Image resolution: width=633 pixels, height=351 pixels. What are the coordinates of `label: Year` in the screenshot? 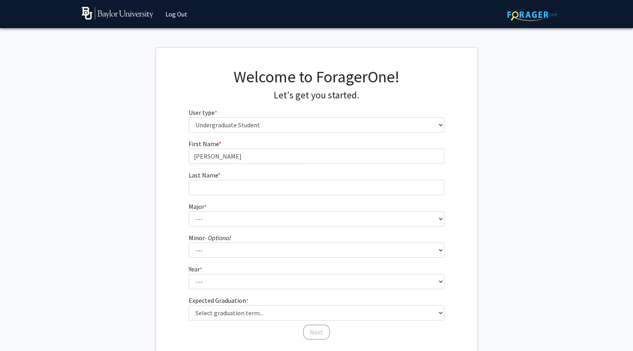 It's located at (195, 269).